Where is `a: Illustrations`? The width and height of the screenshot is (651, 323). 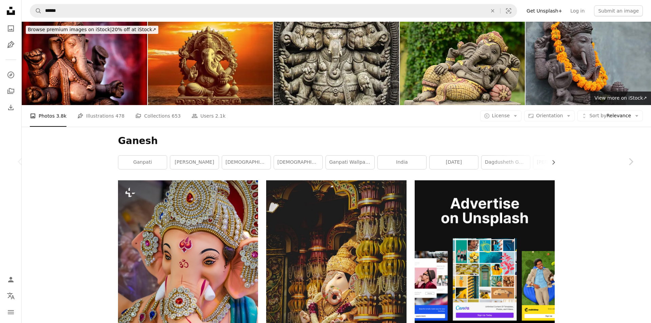
a: Illustrations is located at coordinates (11, 45).